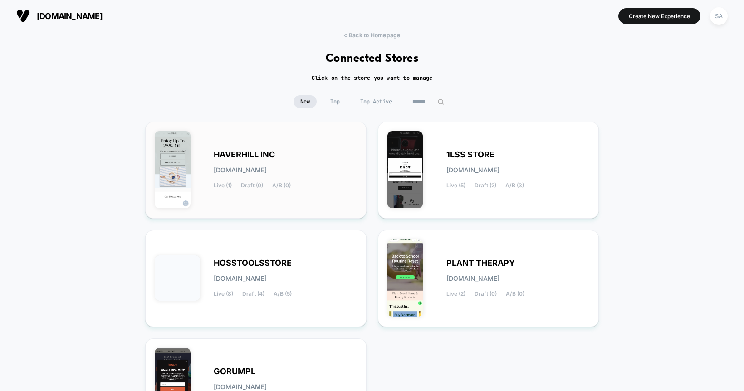 The height and width of the screenshot is (391, 744). I want to click on button: SA, so click(719, 16).